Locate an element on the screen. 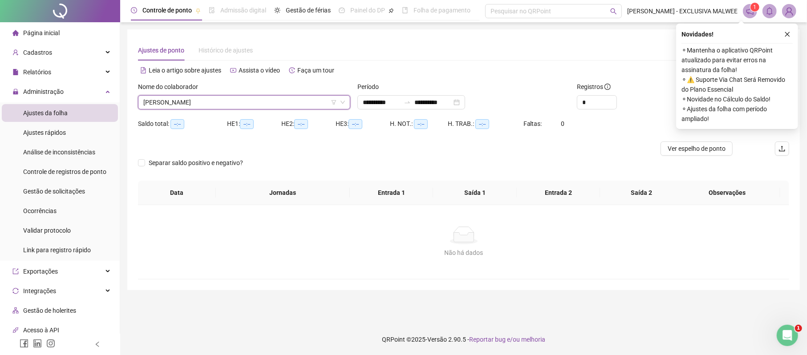  span: 0 is located at coordinates (563, 124).